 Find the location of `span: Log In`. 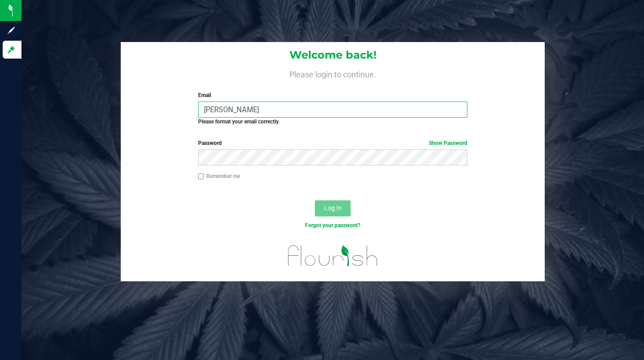

span: Log In is located at coordinates (333, 208).